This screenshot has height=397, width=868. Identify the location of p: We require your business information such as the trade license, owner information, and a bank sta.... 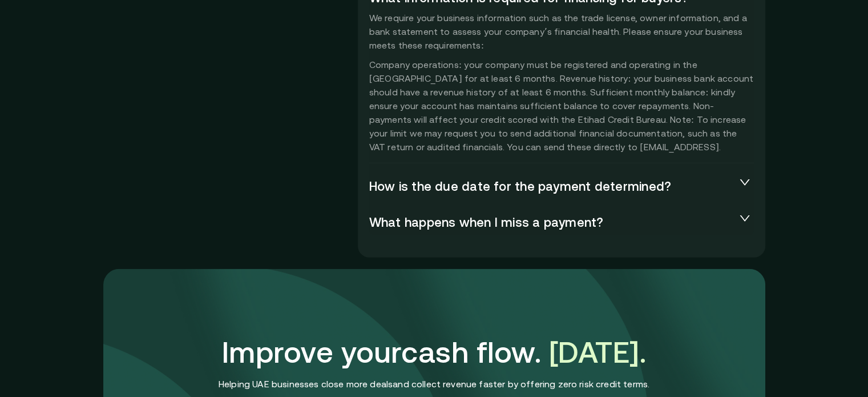
(562, 82).